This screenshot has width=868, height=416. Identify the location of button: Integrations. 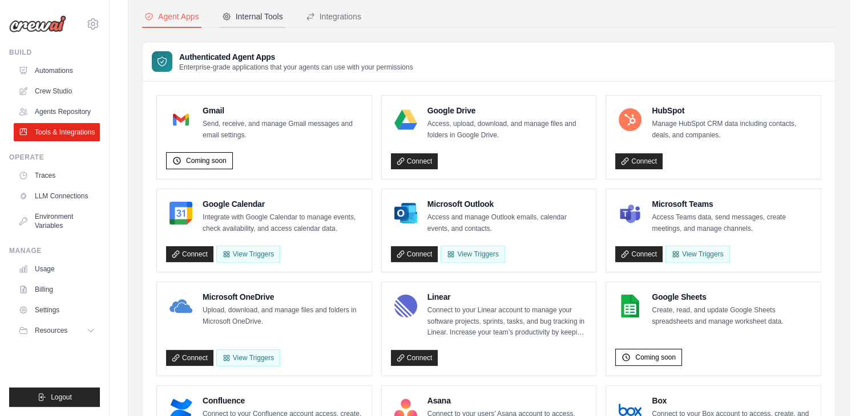
(334, 17).